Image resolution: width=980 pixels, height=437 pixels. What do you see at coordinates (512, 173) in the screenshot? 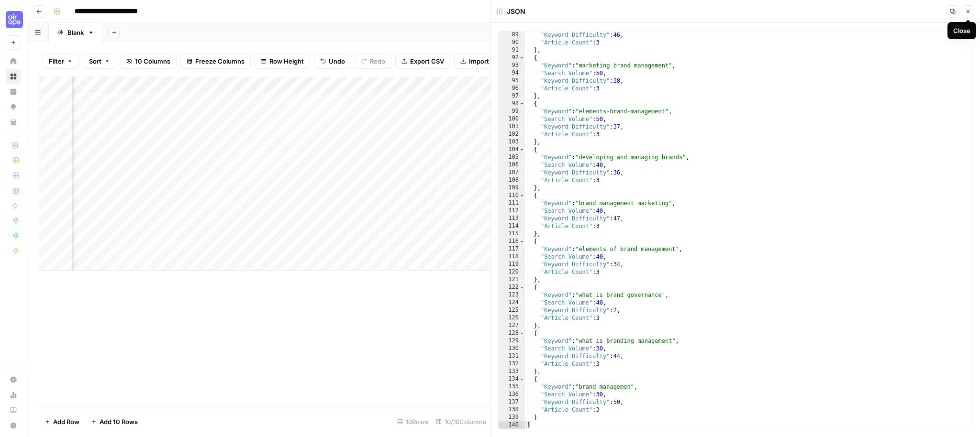
I see `div: 107` at bounding box center [512, 173].